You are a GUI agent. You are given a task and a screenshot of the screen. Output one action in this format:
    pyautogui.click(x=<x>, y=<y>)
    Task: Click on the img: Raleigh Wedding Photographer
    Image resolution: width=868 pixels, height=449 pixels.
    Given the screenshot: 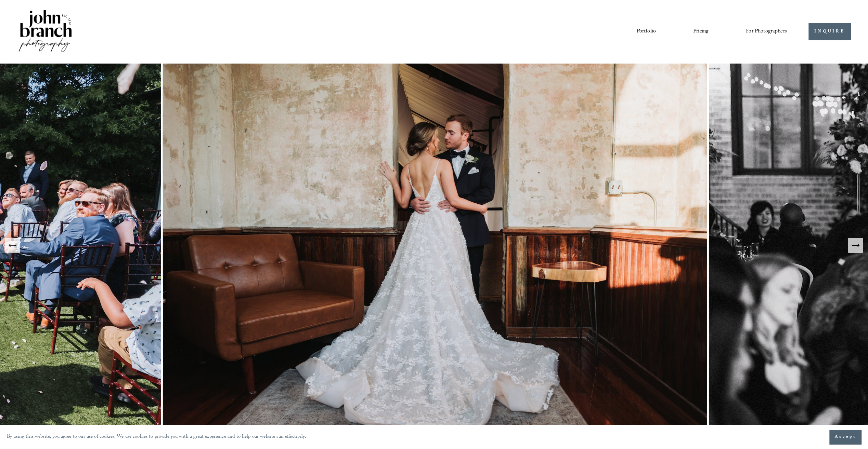 What is the action you would take?
    pyautogui.click(x=436, y=245)
    